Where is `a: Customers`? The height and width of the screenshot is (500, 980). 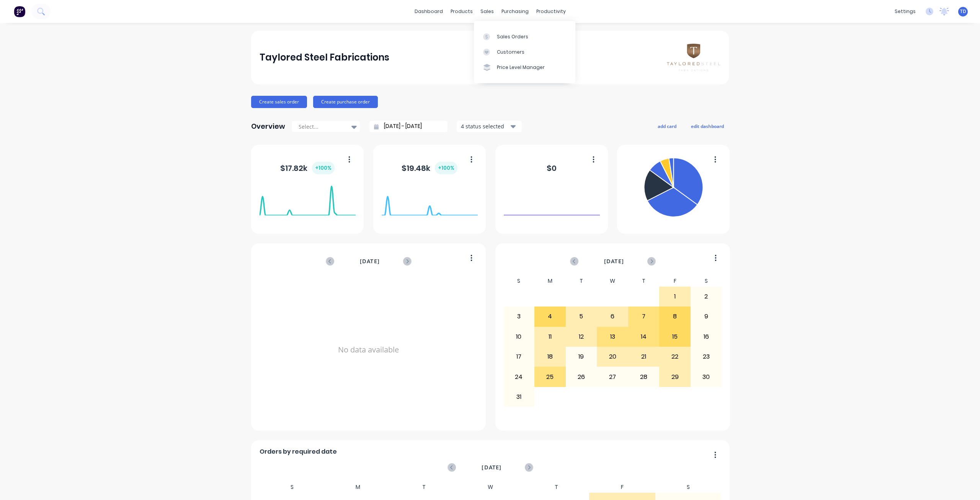
a: Customers is located at coordinates (524, 52).